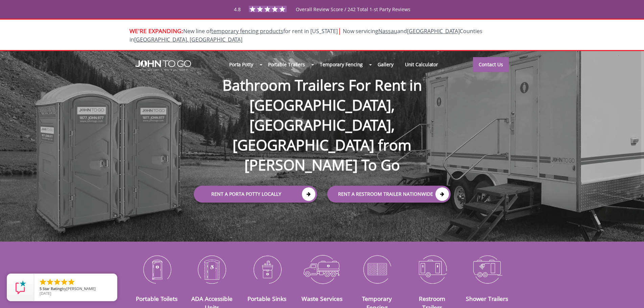 Image resolution: width=644 pixels, height=308 pixels. What do you see at coordinates (377, 269) in the screenshot?
I see `img: Temporary-Fencing-cion_N.png` at bounding box center [377, 269].